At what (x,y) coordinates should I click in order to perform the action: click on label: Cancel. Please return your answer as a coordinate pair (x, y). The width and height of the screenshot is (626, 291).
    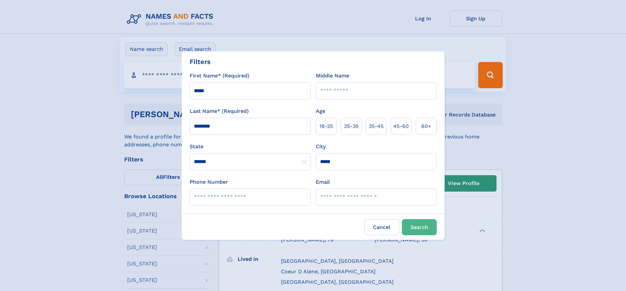
    Looking at the image, I should click on (382, 227).